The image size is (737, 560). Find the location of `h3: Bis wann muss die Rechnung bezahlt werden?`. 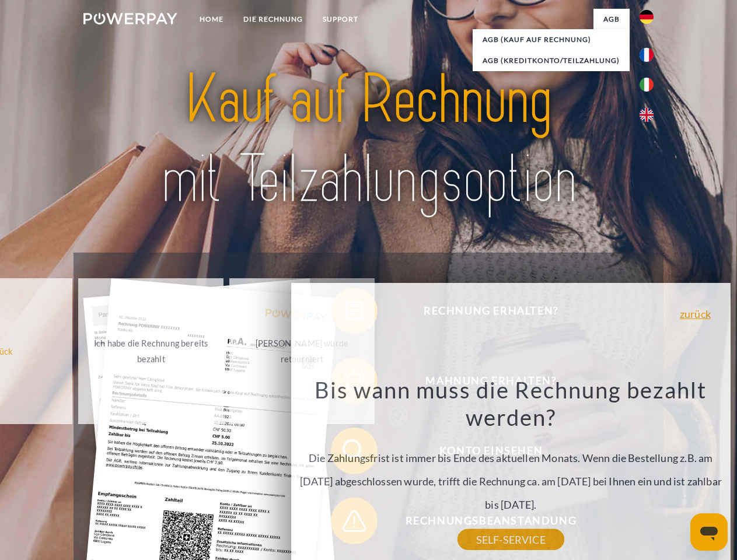

h3: Bis wann muss die Rechnung bezahlt werden? is located at coordinates (511, 404).